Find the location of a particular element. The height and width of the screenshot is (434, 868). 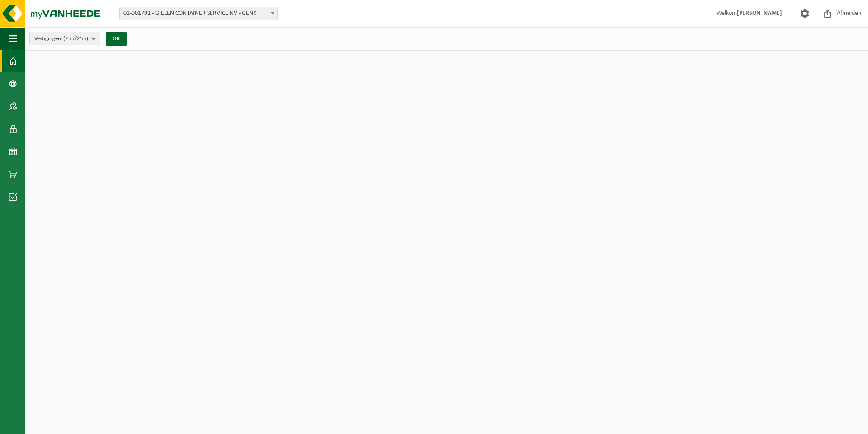

span: 01-001792 - GIELEN CONTAINER SERVICE NV - GENK is located at coordinates (199, 14).